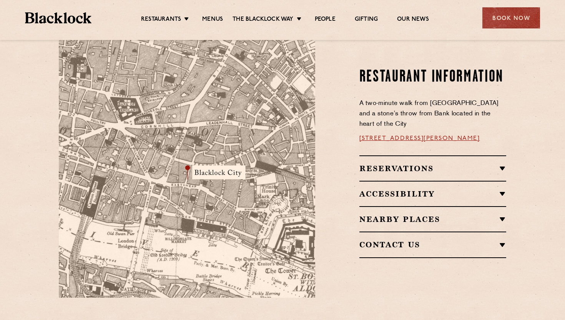  I want to click on h2: Reservations, so click(433, 168).